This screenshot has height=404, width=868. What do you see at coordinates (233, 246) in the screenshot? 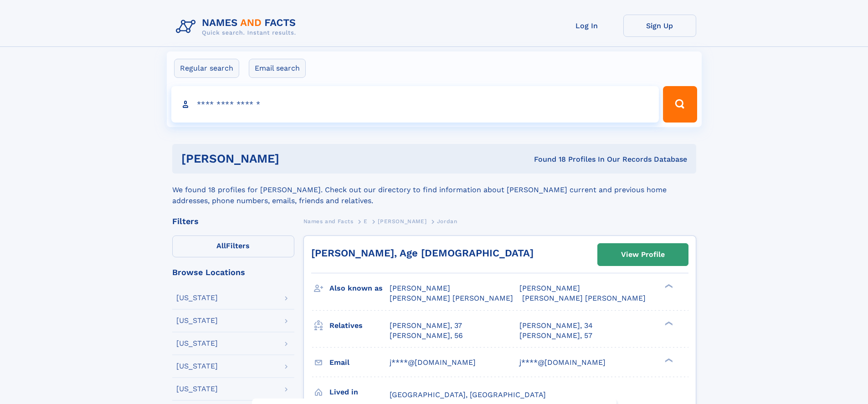
I see `label: Filters` at bounding box center [233, 246].